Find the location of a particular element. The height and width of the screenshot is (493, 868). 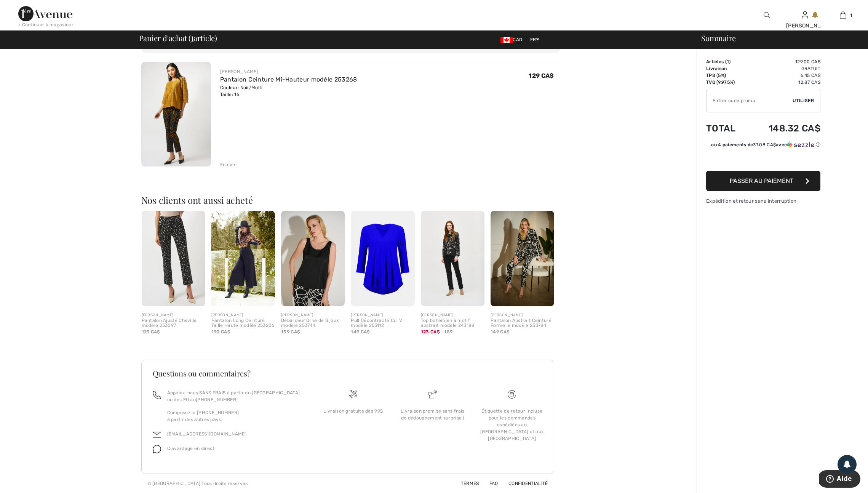

h3: Questions ou commentaires? is located at coordinates (348, 373).